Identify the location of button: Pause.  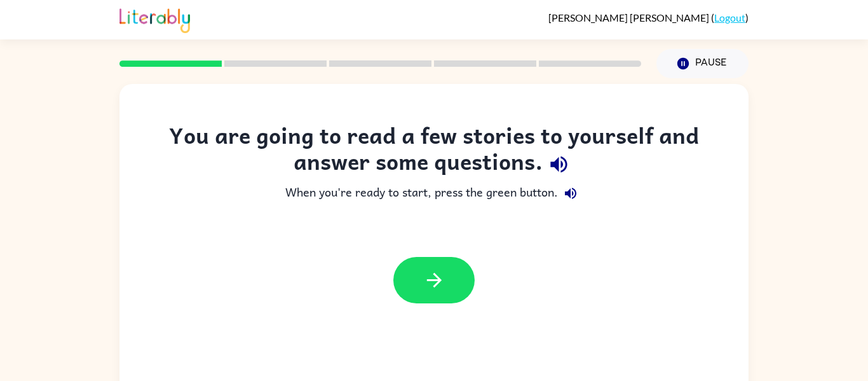
(702, 64).